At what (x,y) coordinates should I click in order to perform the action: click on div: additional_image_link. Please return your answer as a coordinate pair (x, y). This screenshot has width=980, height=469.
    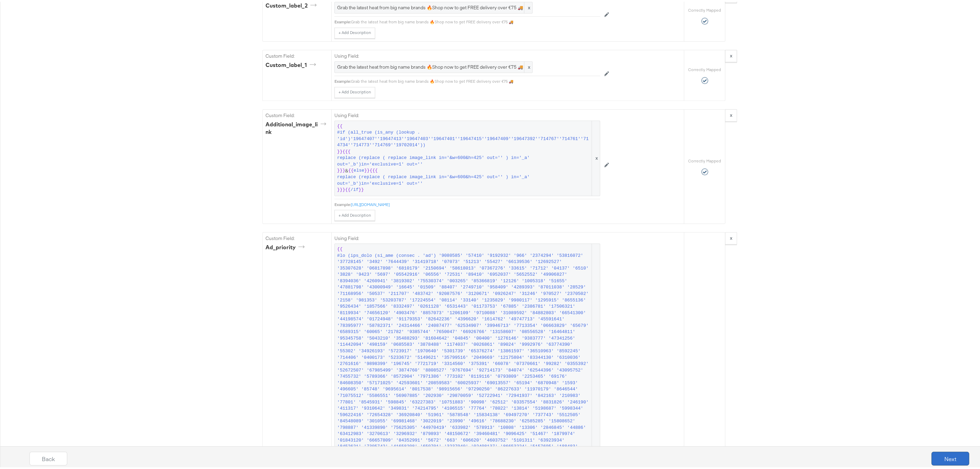
    Looking at the image, I should click on (297, 127).